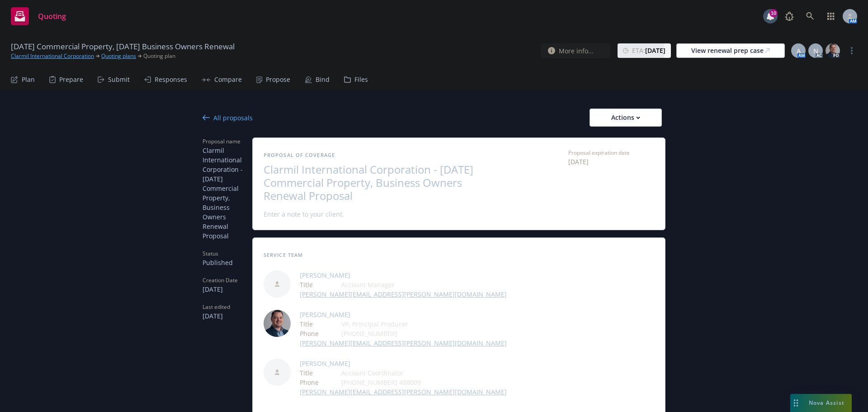 This screenshot has height=412, width=868. I want to click on div: Submit, so click(119, 79).